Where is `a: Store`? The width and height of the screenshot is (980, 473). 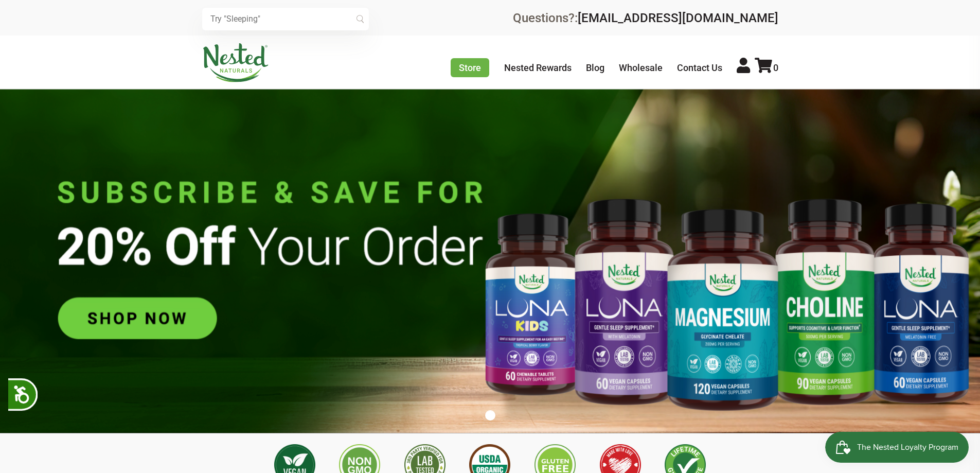
a: Store is located at coordinates (470, 68).